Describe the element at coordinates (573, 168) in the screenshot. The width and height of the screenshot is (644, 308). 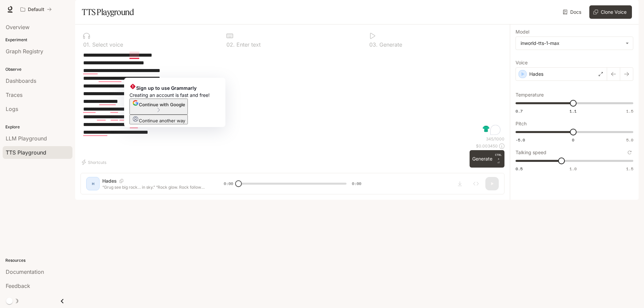
I see `span: 1.0` at that location.